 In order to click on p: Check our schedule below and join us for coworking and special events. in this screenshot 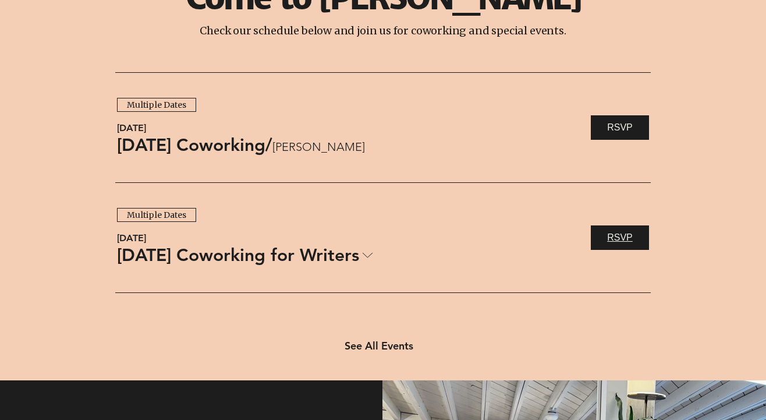, I will do `click(383, 30)`.